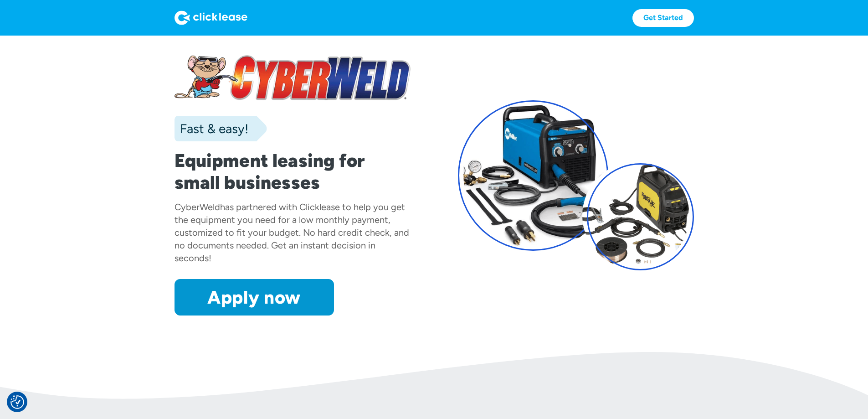 The image size is (868, 419). I want to click on div: Fast & easy!, so click(212, 128).